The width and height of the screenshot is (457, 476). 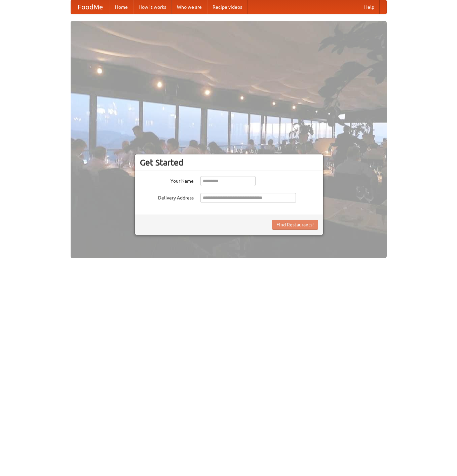 What do you see at coordinates (121, 7) in the screenshot?
I see `a: Home` at bounding box center [121, 7].